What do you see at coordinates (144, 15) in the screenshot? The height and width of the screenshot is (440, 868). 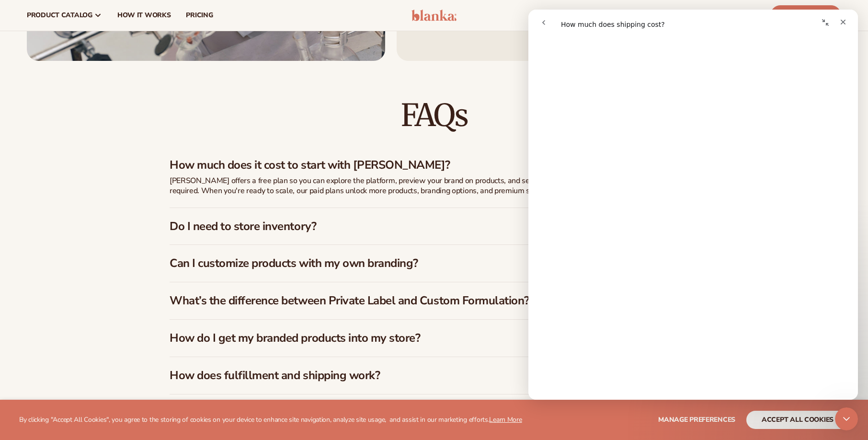 I see `span: How It Works` at bounding box center [144, 15].